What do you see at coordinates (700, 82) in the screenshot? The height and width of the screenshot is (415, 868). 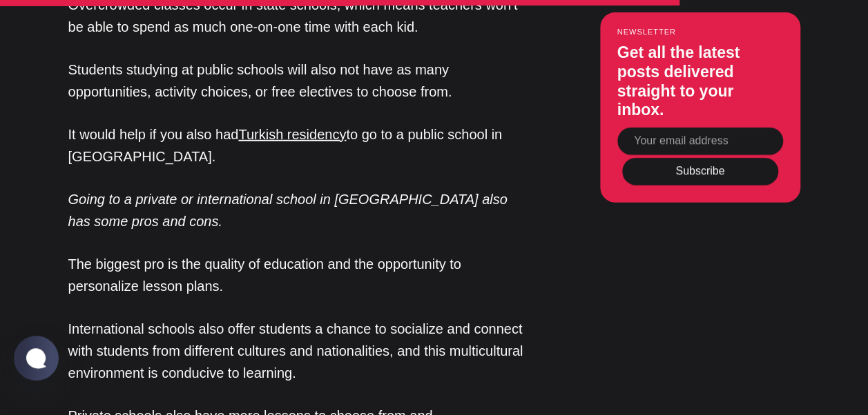 I see `h3: Get all the latest posts delivered straight to your inbox.` at bounding box center [700, 82].